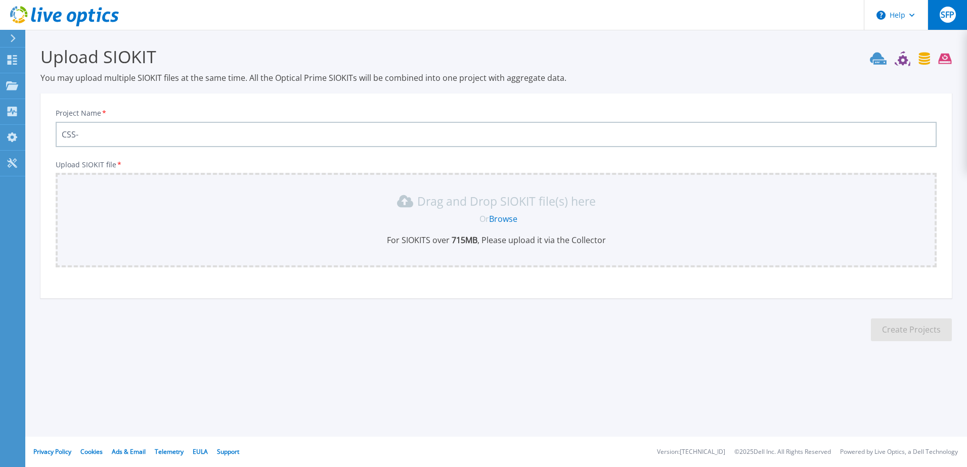 This screenshot has height=467, width=967. What do you see at coordinates (92, 452) in the screenshot?
I see `a: Cookies` at bounding box center [92, 452].